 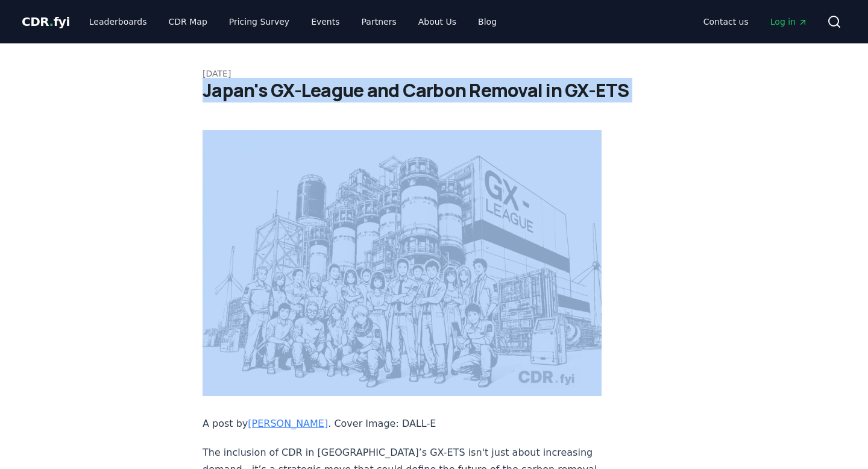 I want to click on a: Contact us, so click(x=726, y=22).